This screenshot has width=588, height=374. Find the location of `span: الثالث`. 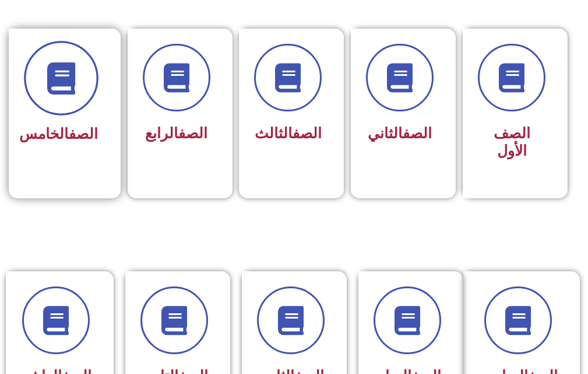

span: الثالث is located at coordinates (288, 133).